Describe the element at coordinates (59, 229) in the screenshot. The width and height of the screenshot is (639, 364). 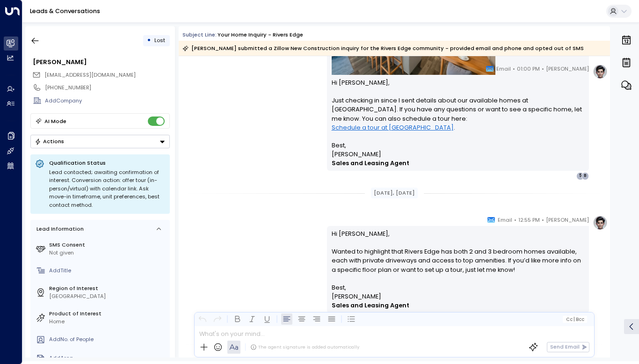
I see `div: Lead Information` at that location.